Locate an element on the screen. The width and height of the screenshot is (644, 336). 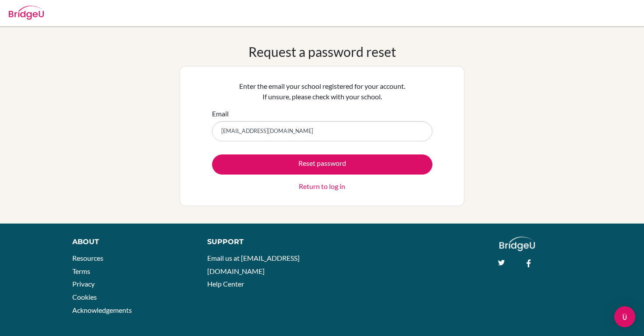
label: Email is located at coordinates (220, 114).